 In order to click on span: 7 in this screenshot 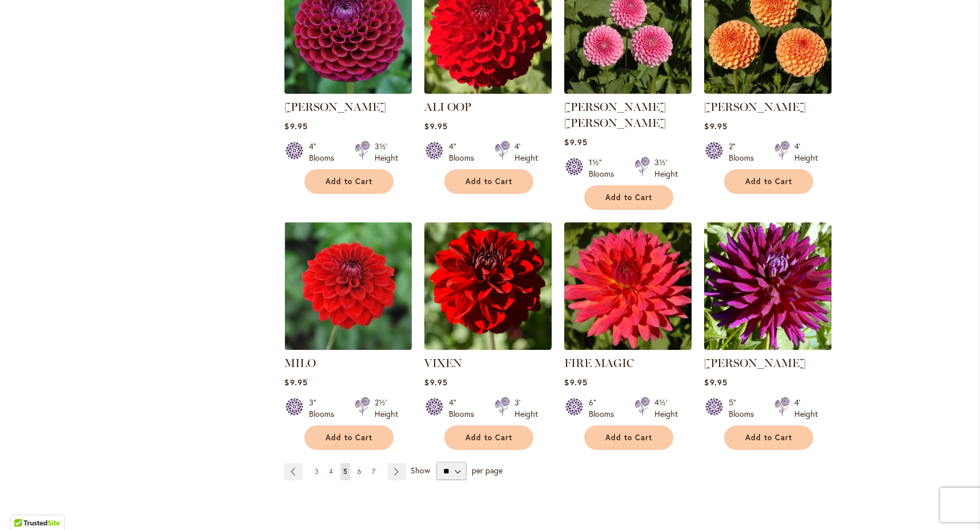, I will do `click(374, 471)`.